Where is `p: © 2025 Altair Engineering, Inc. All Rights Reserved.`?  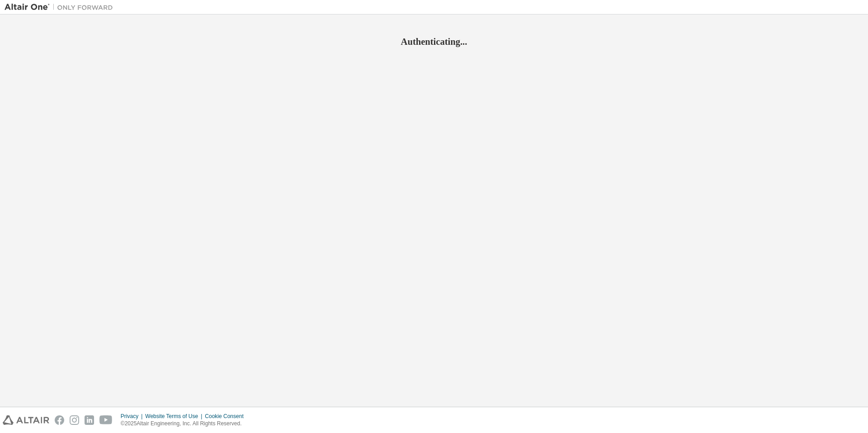
p: © 2025 Altair Engineering, Inc. All Rights Reserved. is located at coordinates (185, 424).